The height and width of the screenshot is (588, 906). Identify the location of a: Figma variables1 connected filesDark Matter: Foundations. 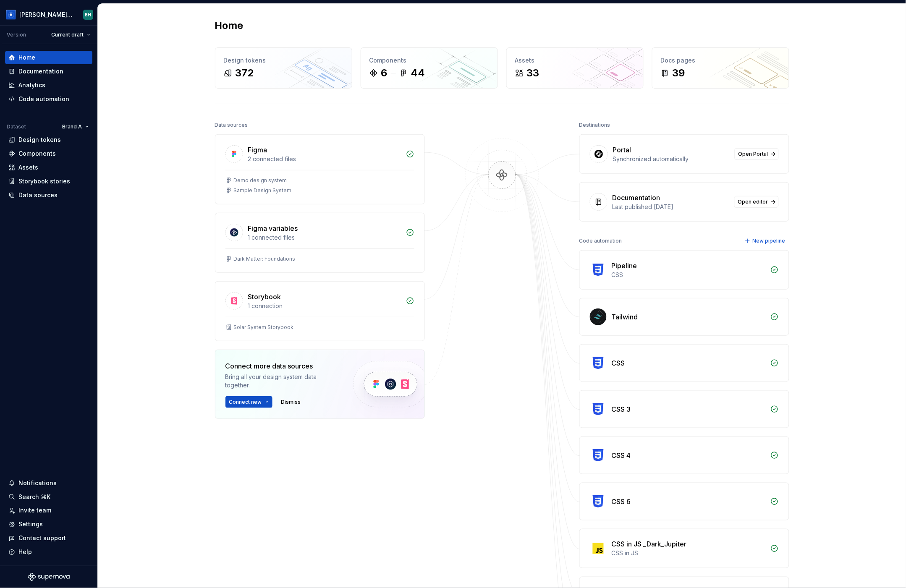
(320, 243).